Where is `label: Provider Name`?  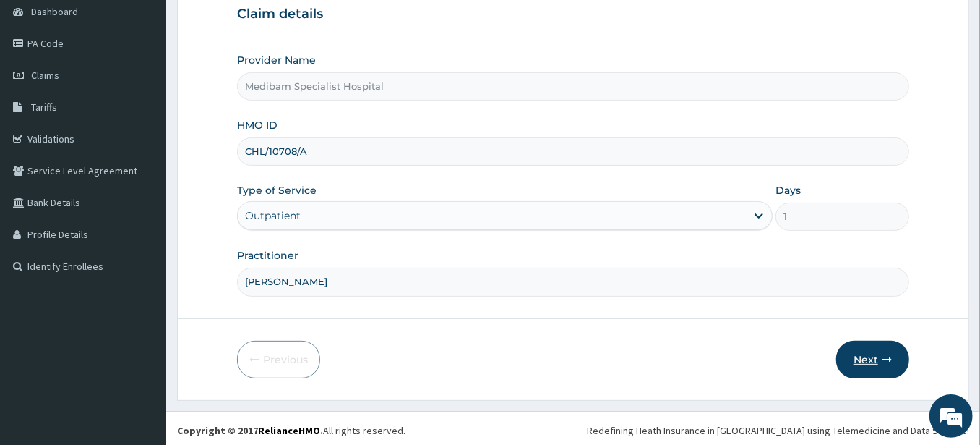
label: Provider Name is located at coordinates (276, 60).